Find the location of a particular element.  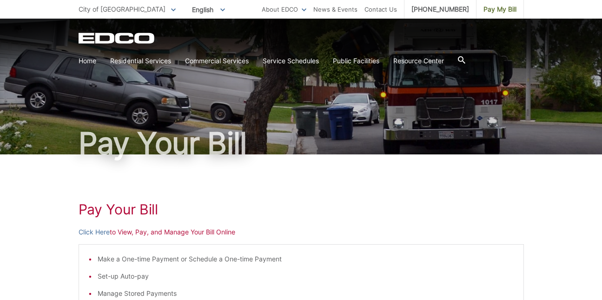

a: Contact Us is located at coordinates (381, 9).